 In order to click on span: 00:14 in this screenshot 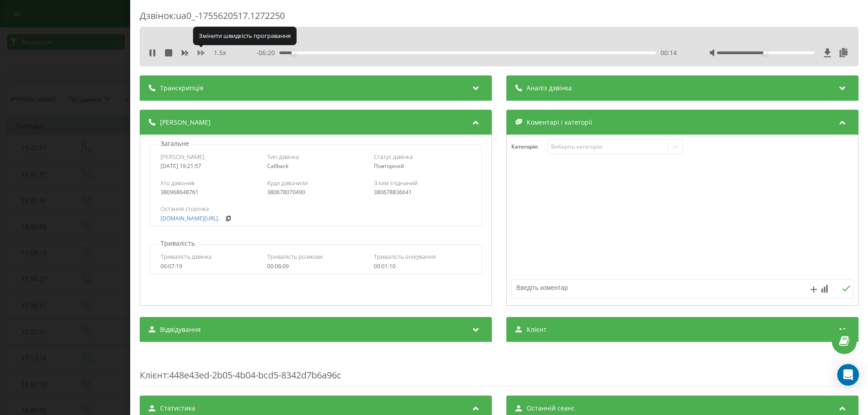, I will do `click(669, 53)`.